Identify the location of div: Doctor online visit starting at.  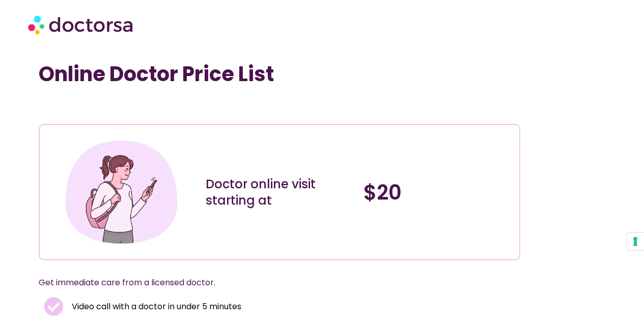
(279, 192).